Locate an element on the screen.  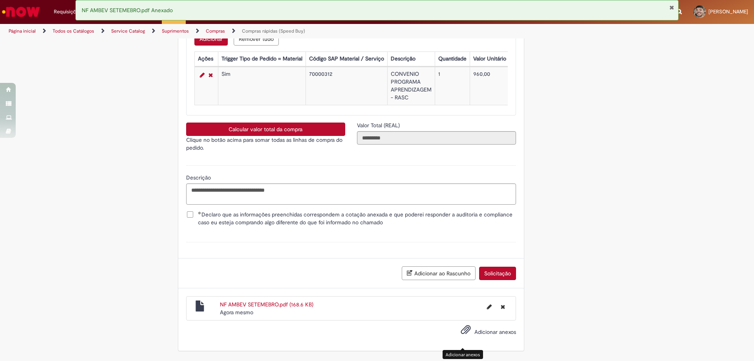
a: Compras is located at coordinates (215, 31).